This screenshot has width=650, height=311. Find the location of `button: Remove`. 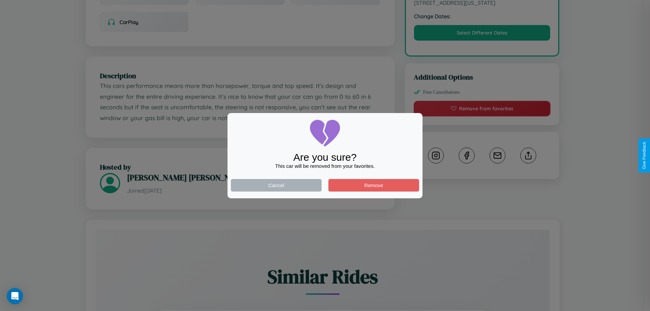

button: Remove is located at coordinates (374, 185).